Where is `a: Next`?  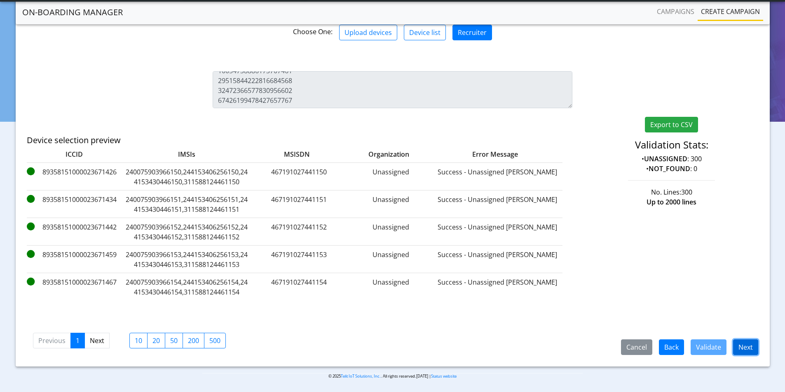
a: Next is located at coordinates (97, 341).